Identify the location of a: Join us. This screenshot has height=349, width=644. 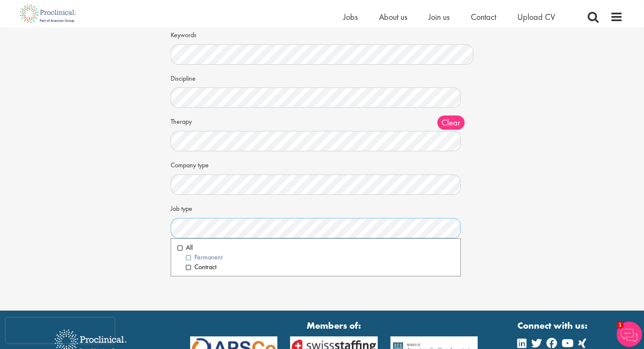
(439, 17).